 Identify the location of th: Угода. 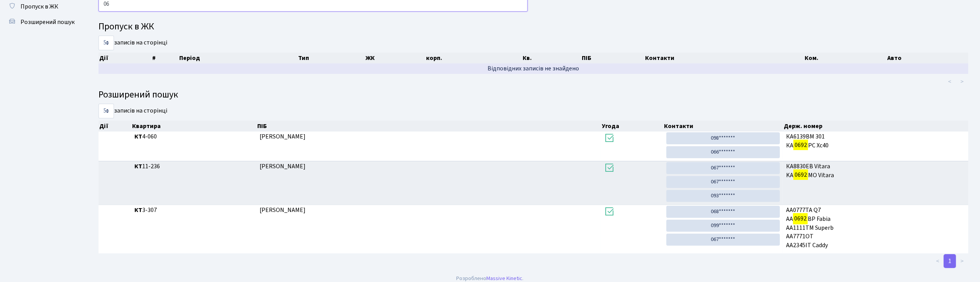
(632, 126).